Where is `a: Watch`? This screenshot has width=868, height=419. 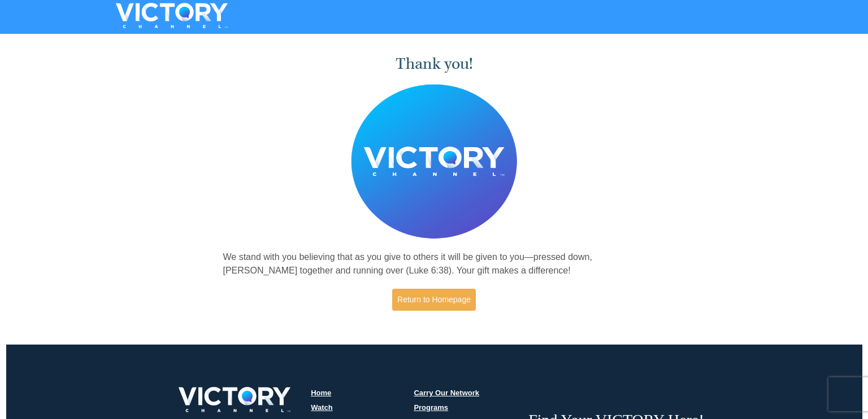 a: Watch is located at coordinates (321, 407).